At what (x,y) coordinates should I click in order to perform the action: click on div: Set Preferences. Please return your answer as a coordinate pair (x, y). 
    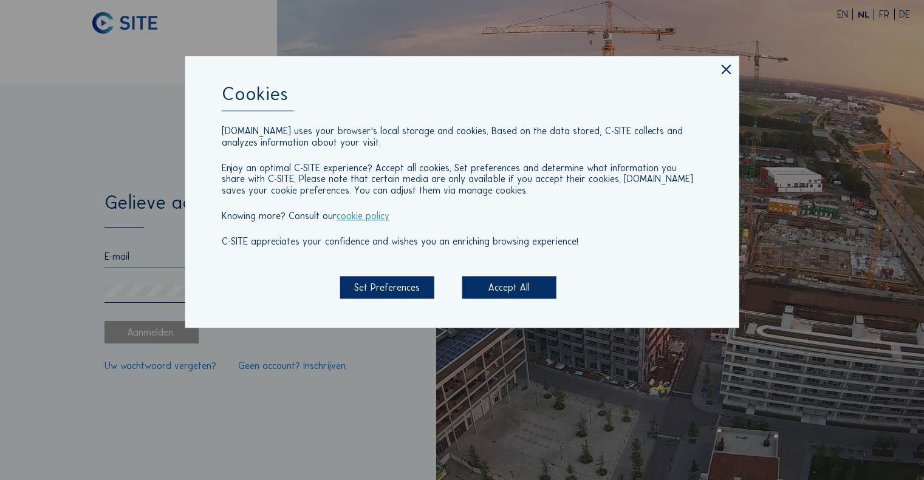
    Looking at the image, I should click on (387, 287).